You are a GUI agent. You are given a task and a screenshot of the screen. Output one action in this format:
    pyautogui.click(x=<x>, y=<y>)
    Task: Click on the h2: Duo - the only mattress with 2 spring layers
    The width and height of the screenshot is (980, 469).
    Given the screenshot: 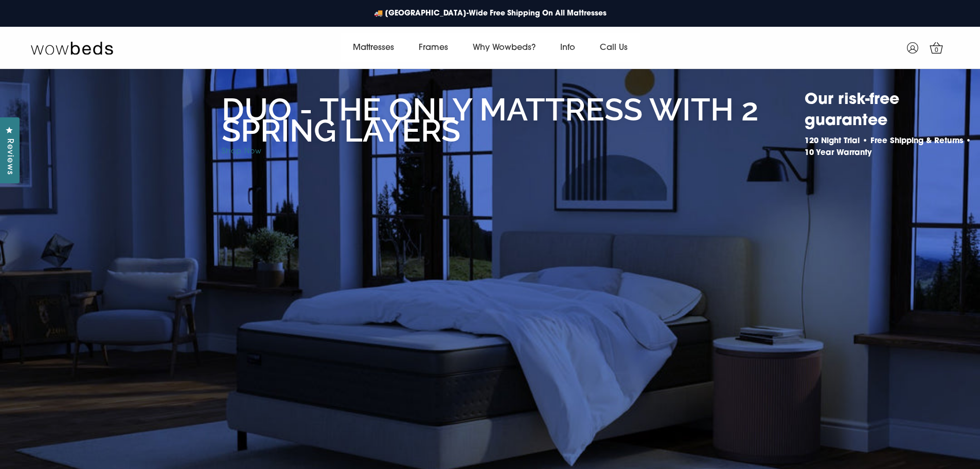 What is the action you would take?
    pyautogui.click(x=511, y=120)
    